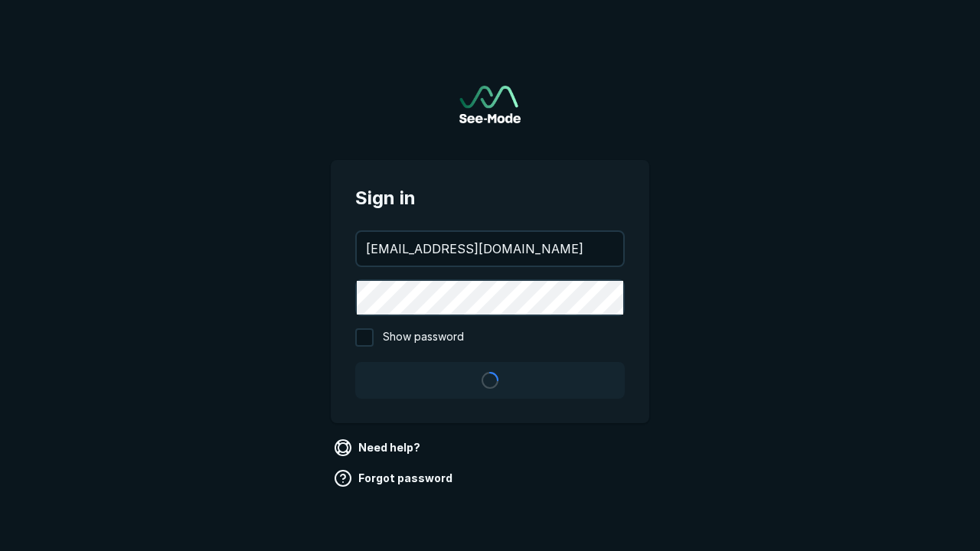  Describe the element at coordinates (490, 249) in the screenshot. I see `input: your@email.com` at that location.